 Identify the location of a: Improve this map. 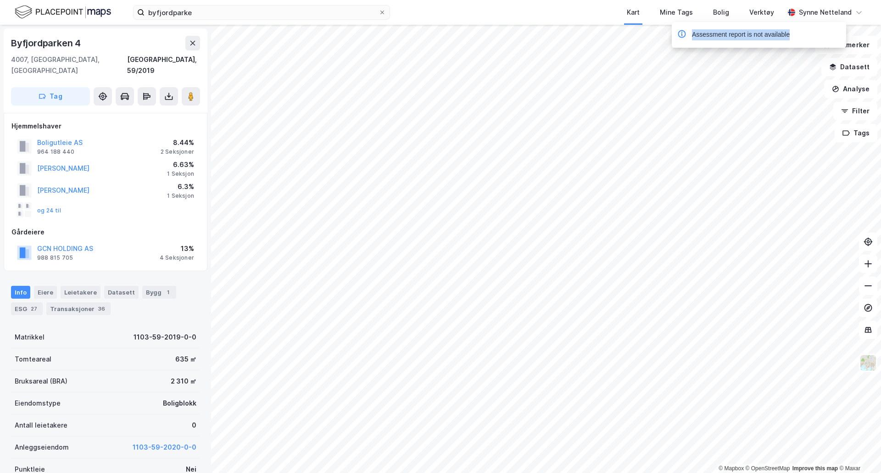
(815, 468).